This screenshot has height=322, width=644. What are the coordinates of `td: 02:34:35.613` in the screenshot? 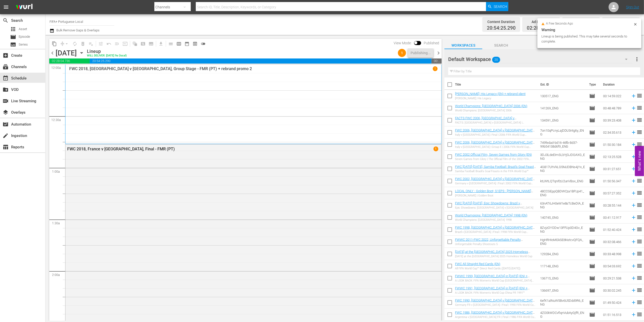 It's located at (615, 133).